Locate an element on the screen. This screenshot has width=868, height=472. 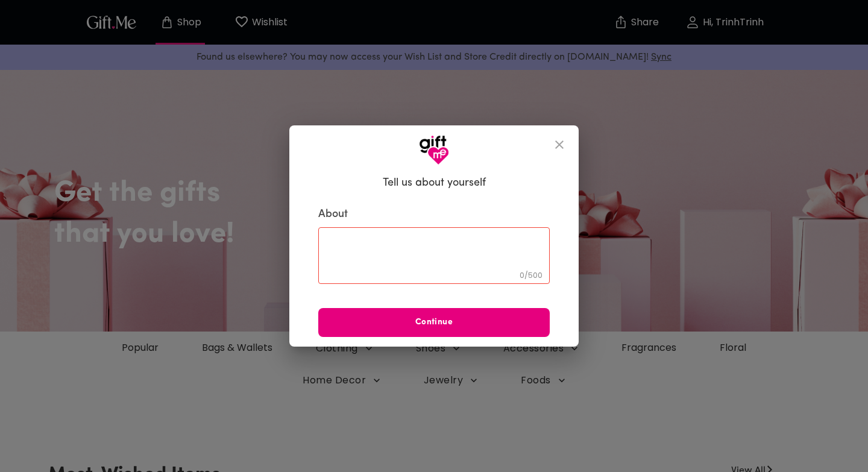
label: About is located at coordinates (434, 215).